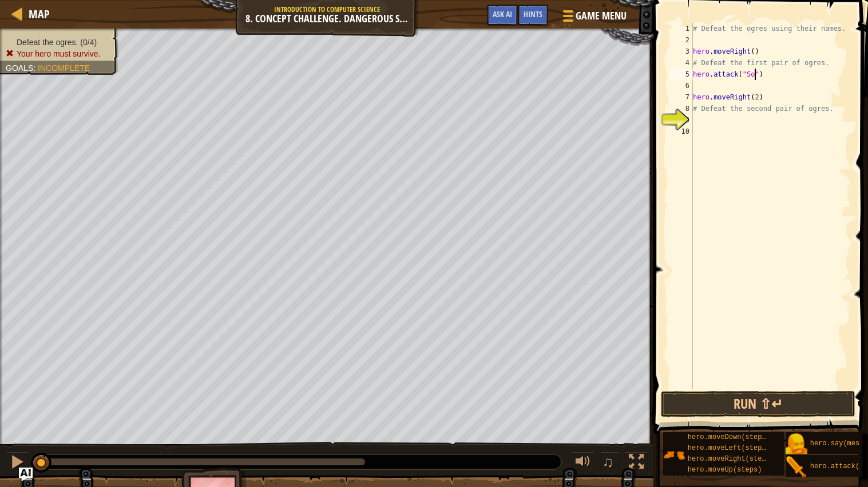  Describe the element at coordinates (636, 463) in the screenshot. I see `button: Toggle fullscreen` at that location.